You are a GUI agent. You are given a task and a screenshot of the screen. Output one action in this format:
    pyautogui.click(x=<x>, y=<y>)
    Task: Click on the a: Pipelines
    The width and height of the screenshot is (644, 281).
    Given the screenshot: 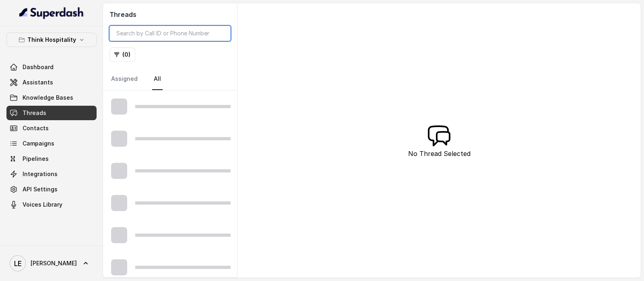 What is the action you would take?
    pyautogui.click(x=51, y=159)
    